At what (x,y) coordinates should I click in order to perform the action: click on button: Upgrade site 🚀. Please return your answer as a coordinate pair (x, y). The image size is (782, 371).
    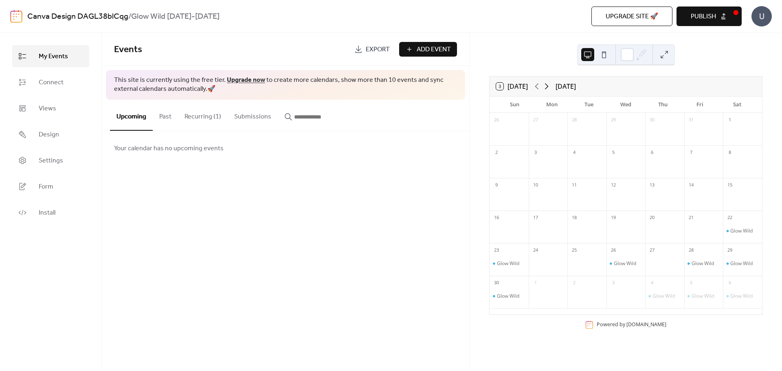
    Looking at the image, I should click on (631, 16).